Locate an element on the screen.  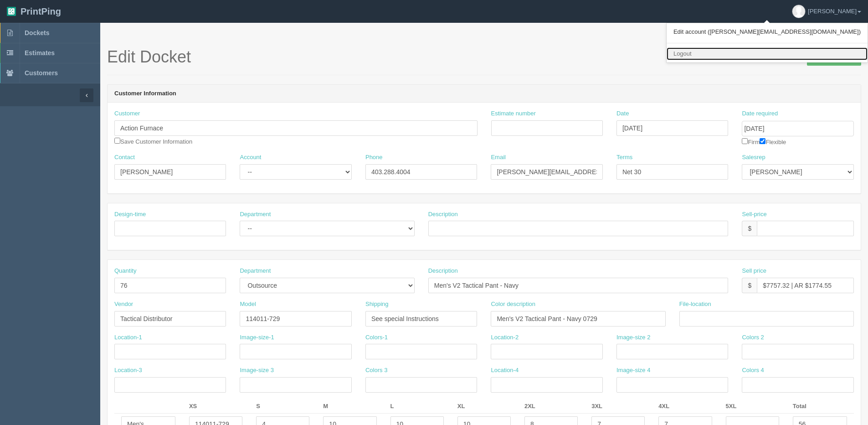
label: Quantity is located at coordinates (125, 271).